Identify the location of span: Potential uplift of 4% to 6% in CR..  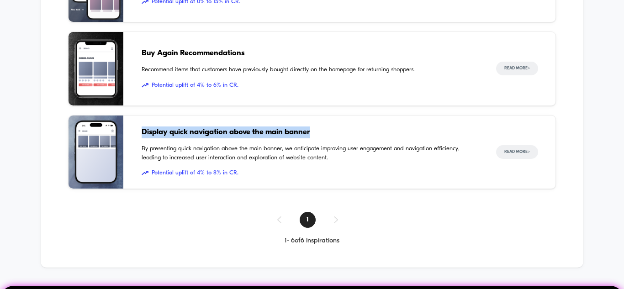
(310, 85).